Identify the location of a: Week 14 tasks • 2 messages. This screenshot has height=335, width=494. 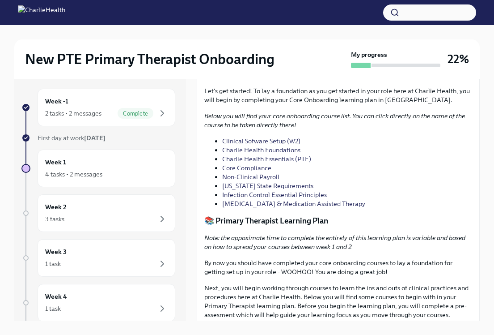
(98, 168).